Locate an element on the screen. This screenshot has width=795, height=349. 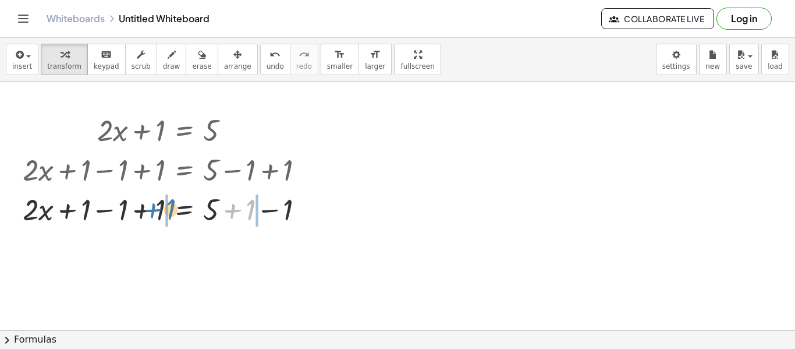
button: insert is located at coordinates (22, 59).